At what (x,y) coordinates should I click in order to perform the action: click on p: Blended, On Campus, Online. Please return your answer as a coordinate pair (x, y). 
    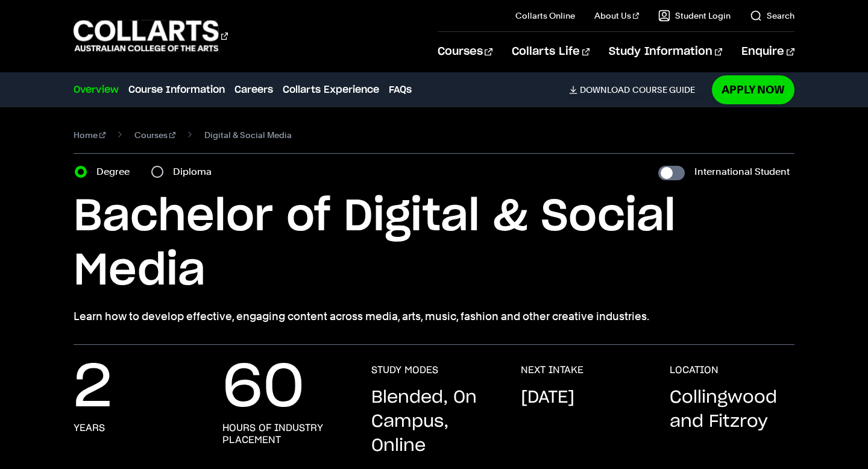
    Looking at the image, I should click on (434, 422).